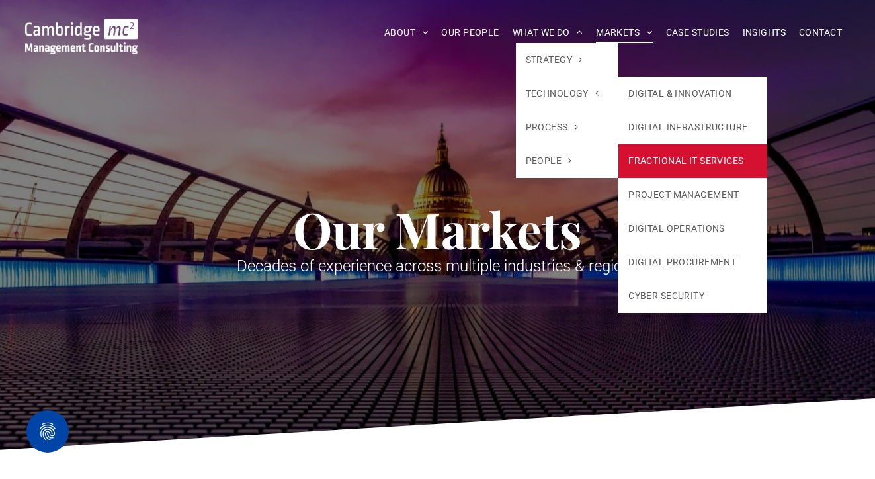 Image resolution: width=875 pixels, height=479 pixels. I want to click on a: ABOUT, so click(406, 32).